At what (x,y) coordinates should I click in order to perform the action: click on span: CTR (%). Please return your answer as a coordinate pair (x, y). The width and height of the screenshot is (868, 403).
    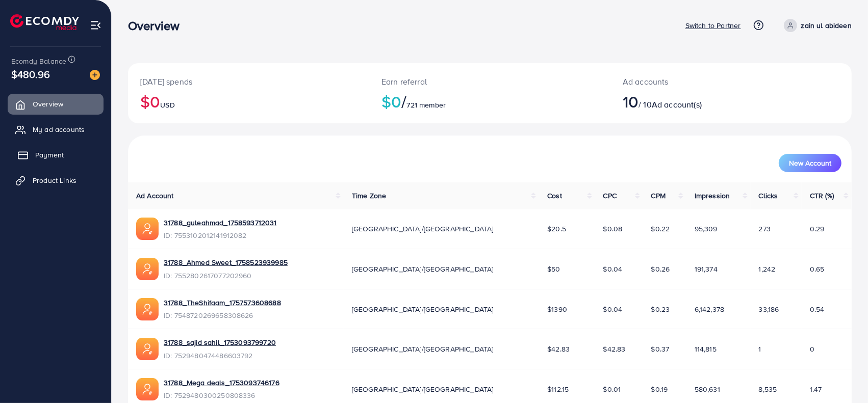
    Looking at the image, I should click on (822, 195).